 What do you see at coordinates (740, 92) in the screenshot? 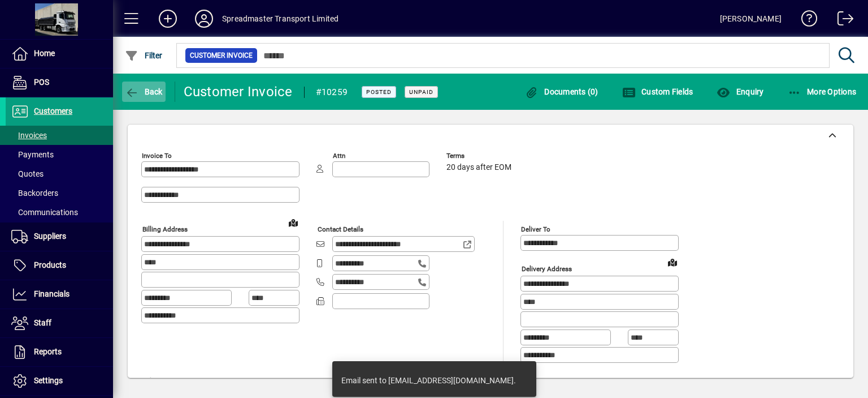
I see `span: Enquiry` at bounding box center [740, 92].